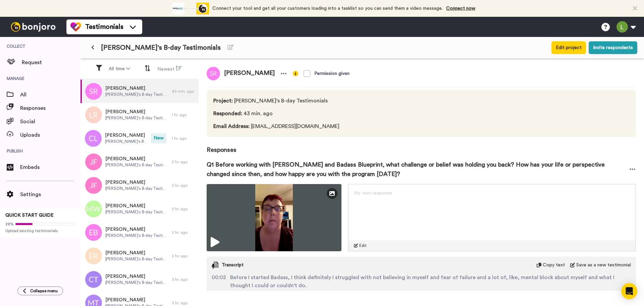 Image resolution: width=644 pixels, height=306 pixels. I want to click on span: Settings, so click(50, 195).